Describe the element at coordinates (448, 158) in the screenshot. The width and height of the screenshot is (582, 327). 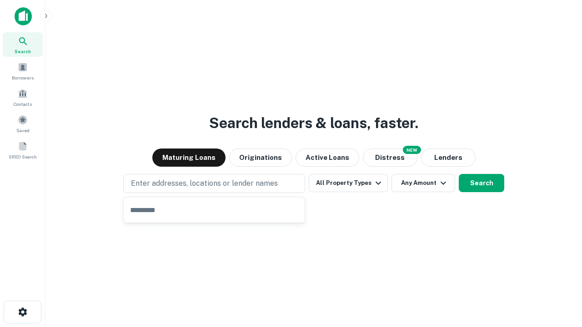
I see `button: Lenders` at that location.